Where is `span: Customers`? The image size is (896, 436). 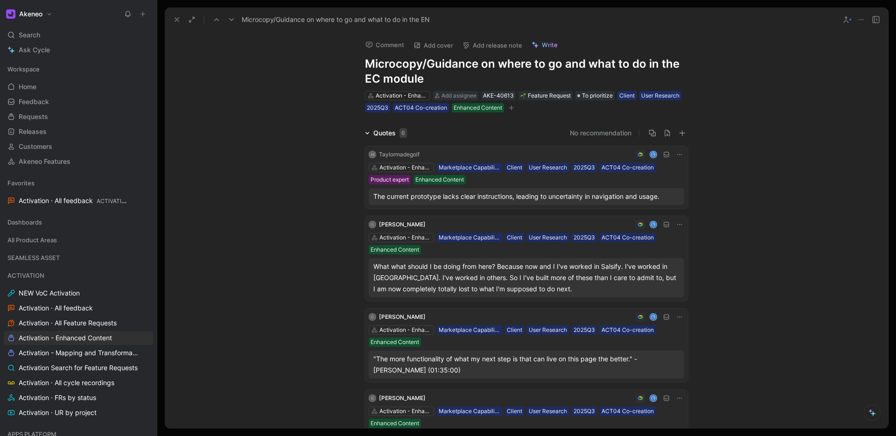 span: Customers is located at coordinates (35, 147).